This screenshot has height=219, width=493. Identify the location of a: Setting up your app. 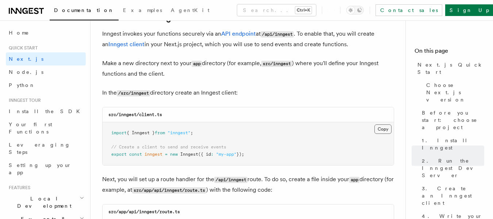
(46, 169).